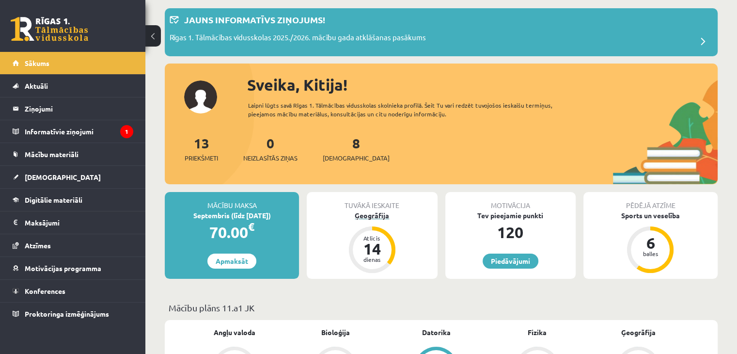 The width and height of the screenshot is (737, 354). What do you see at coordinates (372, 242) in the screenshot?
I see `a: Ģeogrāfija Atlicis 14 dienas` at bounding box center [372, 242].